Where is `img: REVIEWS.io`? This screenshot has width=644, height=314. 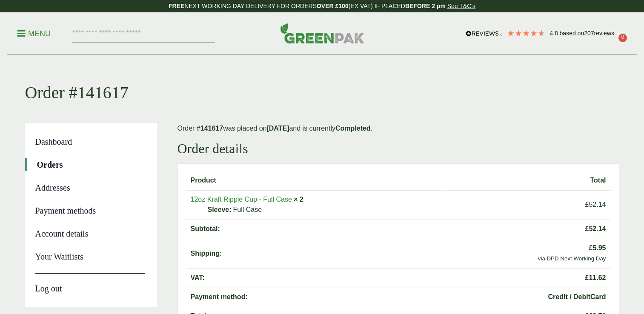 img: REVIEWS.io is located at coordinates (484, 33).